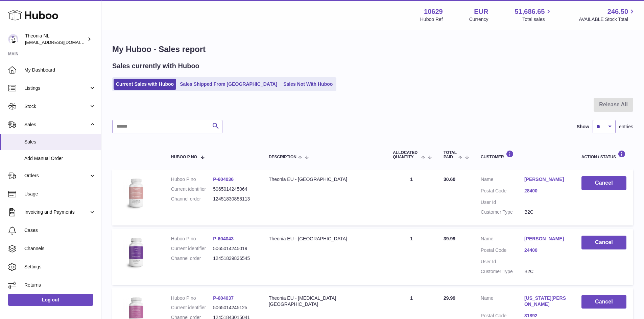 The height and width of the screenshot is (319, 644). I want to click on h1: My Huboo - Sales report, so click(372, 50).